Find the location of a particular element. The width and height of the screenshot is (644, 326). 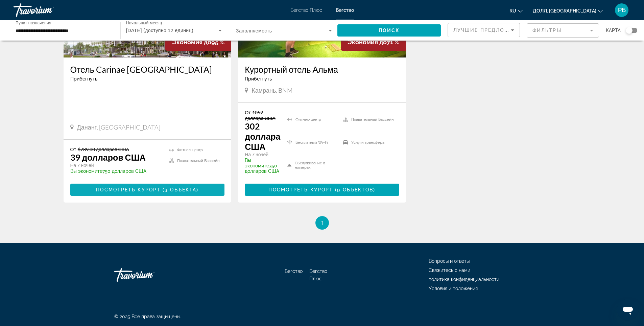

a: Посмотреть курорт(3 объекта) is located at coordinates (148, 190).